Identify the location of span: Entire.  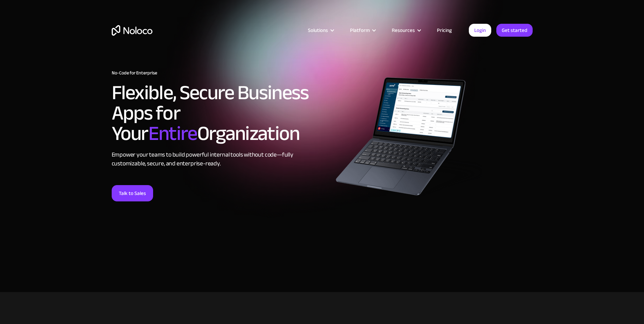
(172, 133).